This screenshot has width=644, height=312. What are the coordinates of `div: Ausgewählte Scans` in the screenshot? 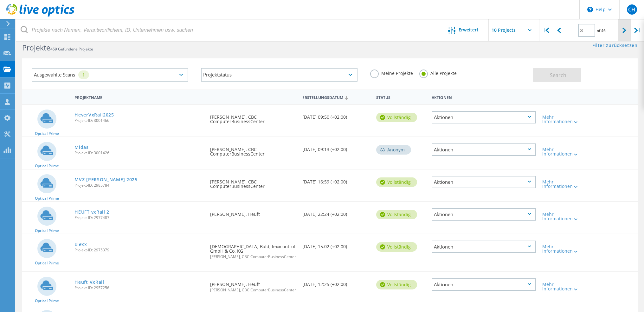 It's located at (110, 74).